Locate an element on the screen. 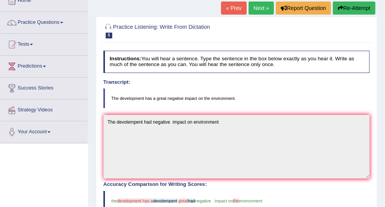  a: Next » is located at coordinates (262, 8).